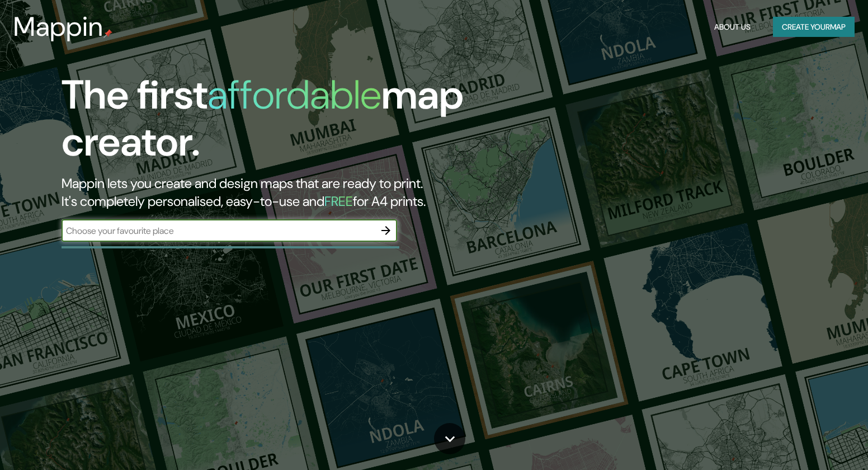 This screenshot has height=470, width=868. I want to click on input: Choose your favourite place, so click(218, 230).